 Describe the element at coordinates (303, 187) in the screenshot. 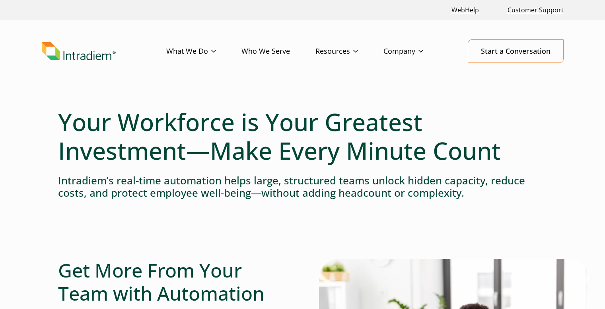

I see `h4: Intradiem’s real-time automation helps large, structured teams unlock hidden capacity, reduce cos...` at that location.